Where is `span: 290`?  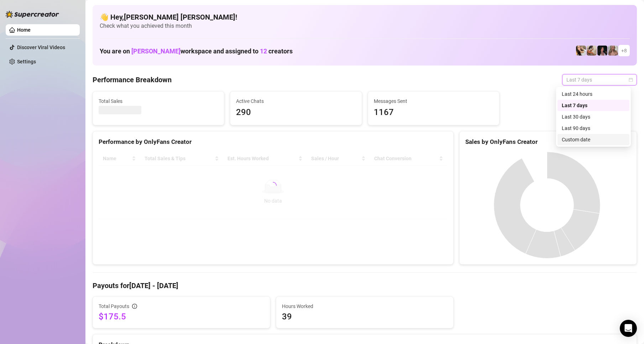
span: 290 is located at coordinates (296, 112).